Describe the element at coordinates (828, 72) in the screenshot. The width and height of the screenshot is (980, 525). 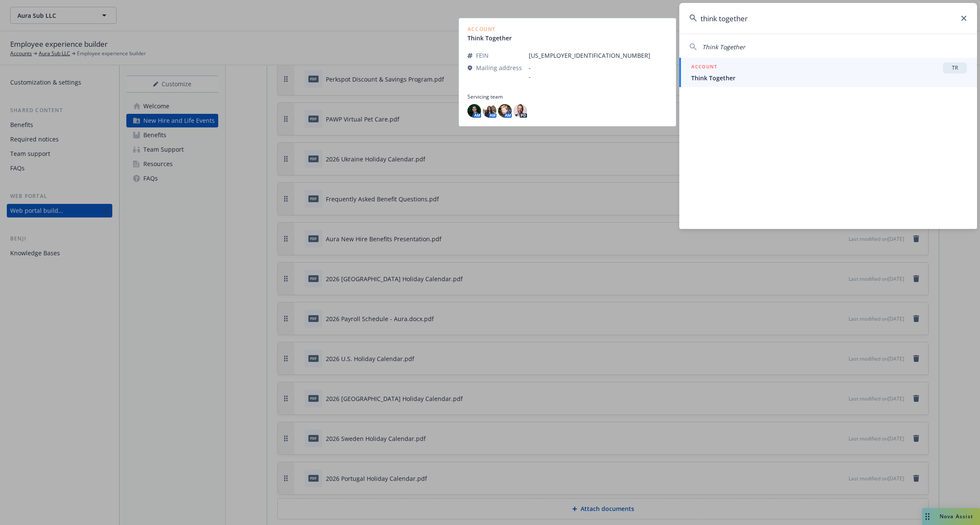
I see `a: ACCOUNTTRThink Together` at that location.